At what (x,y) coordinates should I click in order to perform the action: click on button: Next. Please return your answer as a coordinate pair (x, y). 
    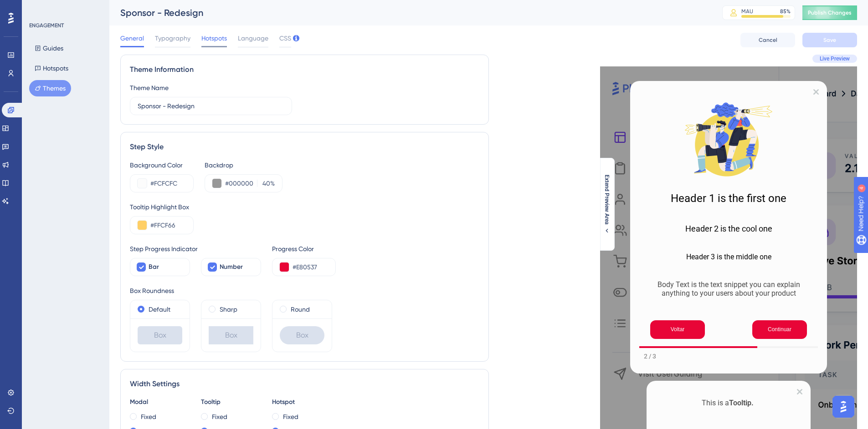
    Looking at the image, I should click on (780, 329).